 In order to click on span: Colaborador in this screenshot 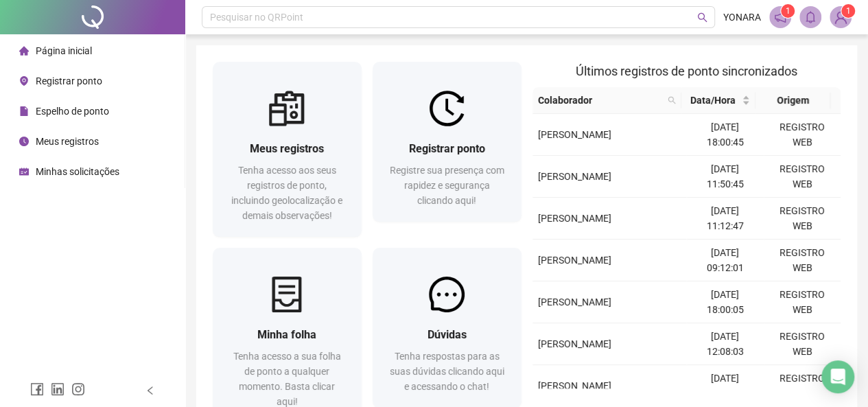, I will do `click(600, 100)`.